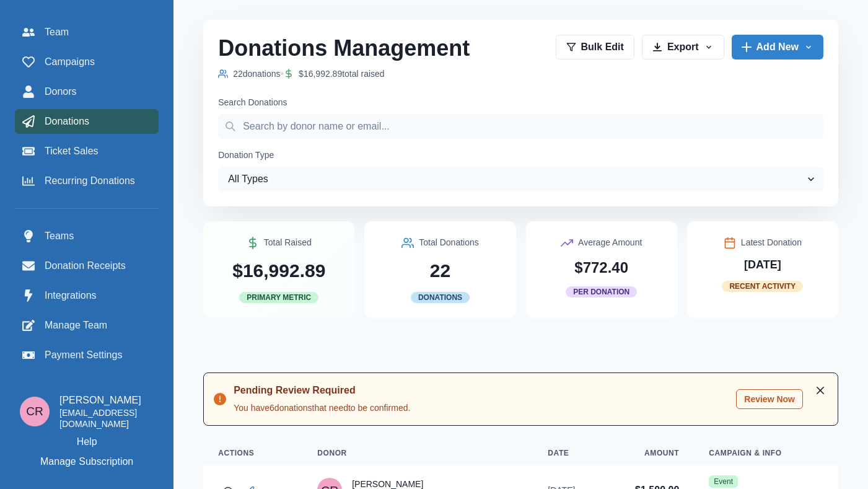 Image resolution: width=868 pixels, height=489 pixels. What do you see at coordinates (520, 127) in the screenshot?
I see `input: Search by donor name or email...` at bounding box center [520, 127].